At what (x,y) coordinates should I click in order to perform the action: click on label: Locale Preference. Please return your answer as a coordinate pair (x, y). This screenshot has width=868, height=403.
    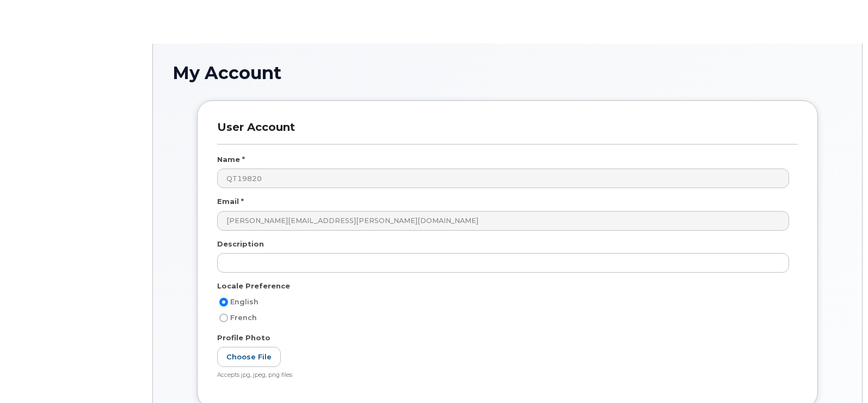
    Looking at the image, I should click on (254, 286).